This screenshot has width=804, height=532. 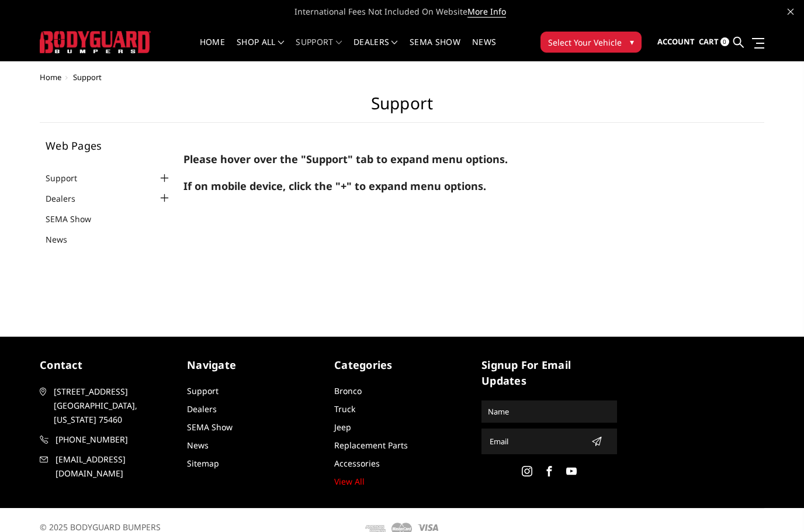 I want to click on h5: Web Pages, so click(x=109, y=145).